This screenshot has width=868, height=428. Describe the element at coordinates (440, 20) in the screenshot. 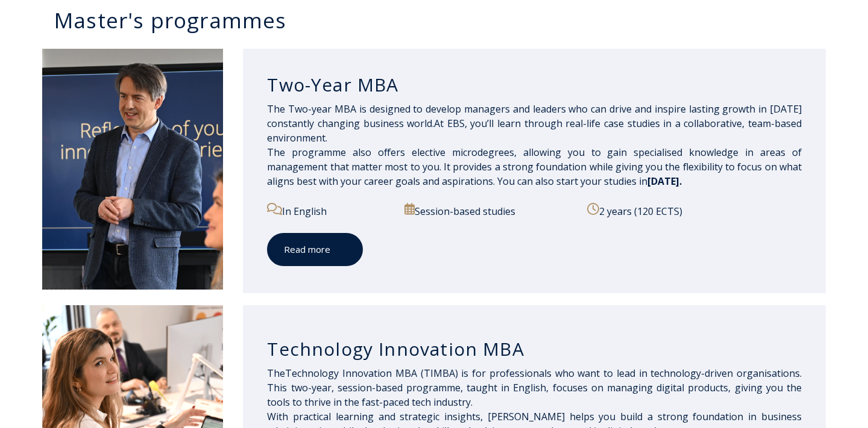

I see `h3: Master's programmes` at that location.